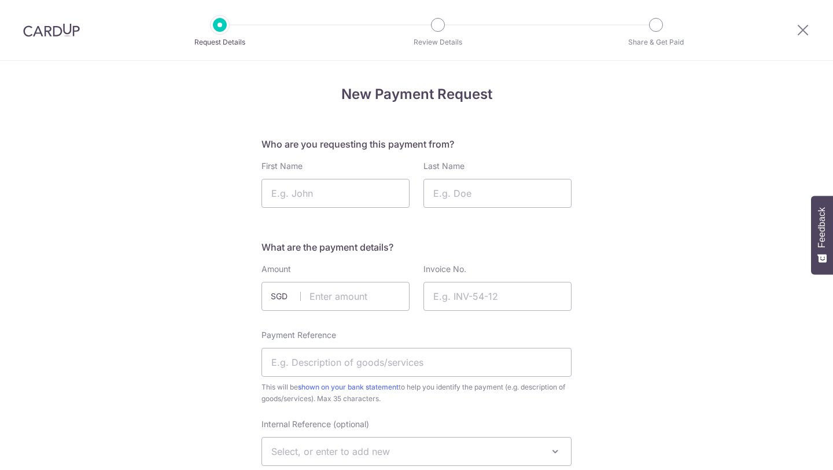  Describe the element at coordinates (445, 269) in the screenshot. I see `label: Invoice No.` at that location.